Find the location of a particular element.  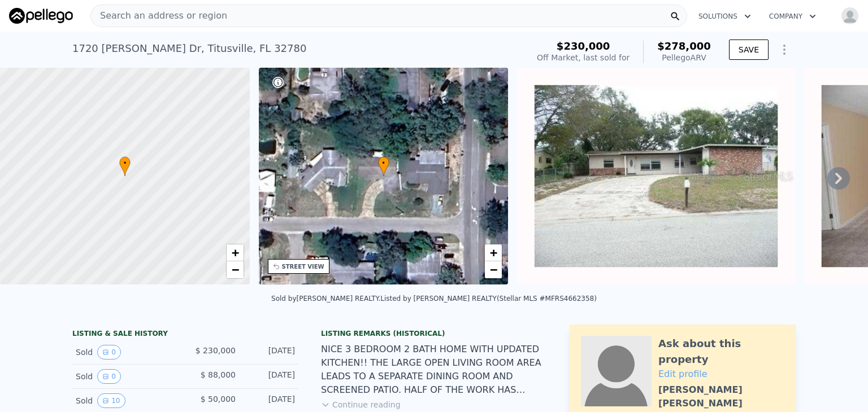

img: Pellego is located at coordinates (41, 16).